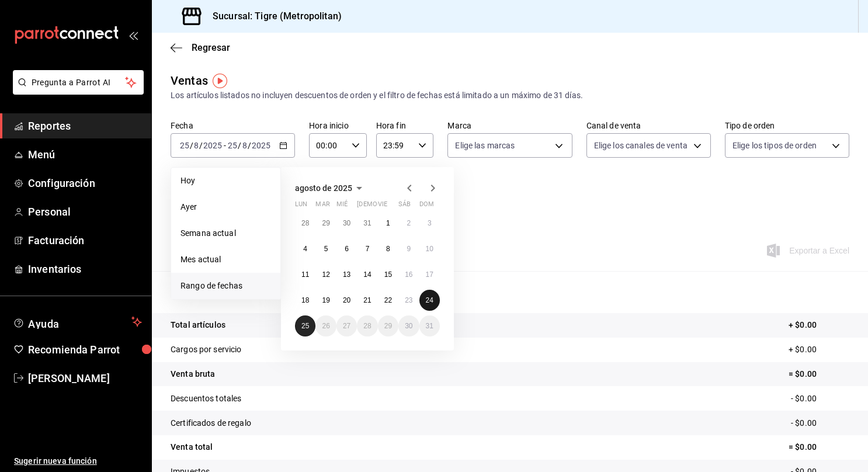  Describe the element at coordinates (325, 326) in the screenshot. I see `button: 26 de agosto de 2025` at that location.